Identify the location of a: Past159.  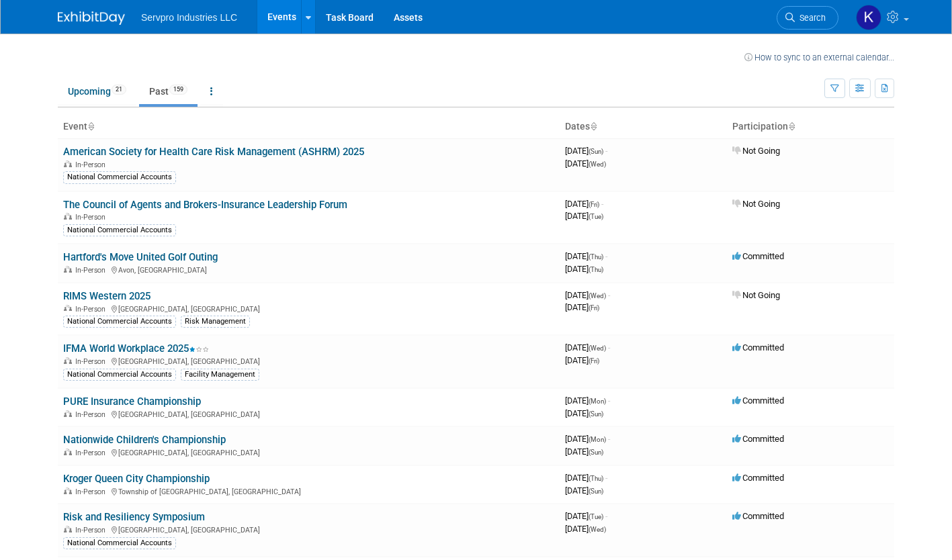
(168, 92).